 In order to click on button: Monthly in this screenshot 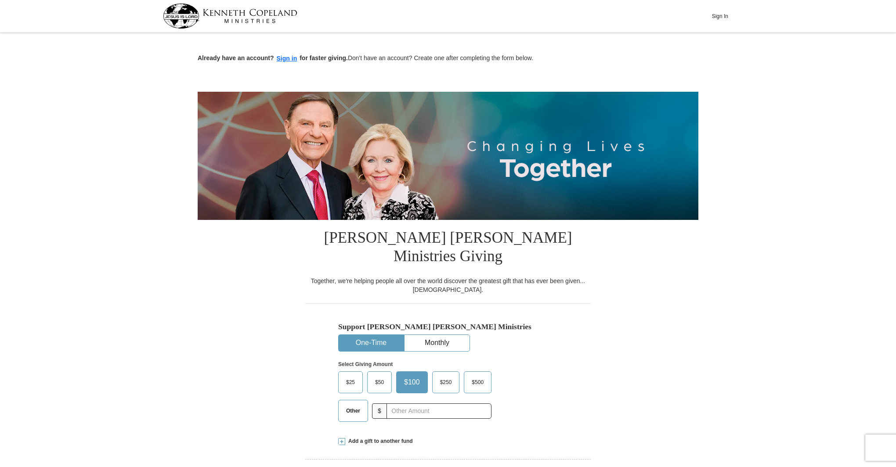, I will do `click(437, 343)`.